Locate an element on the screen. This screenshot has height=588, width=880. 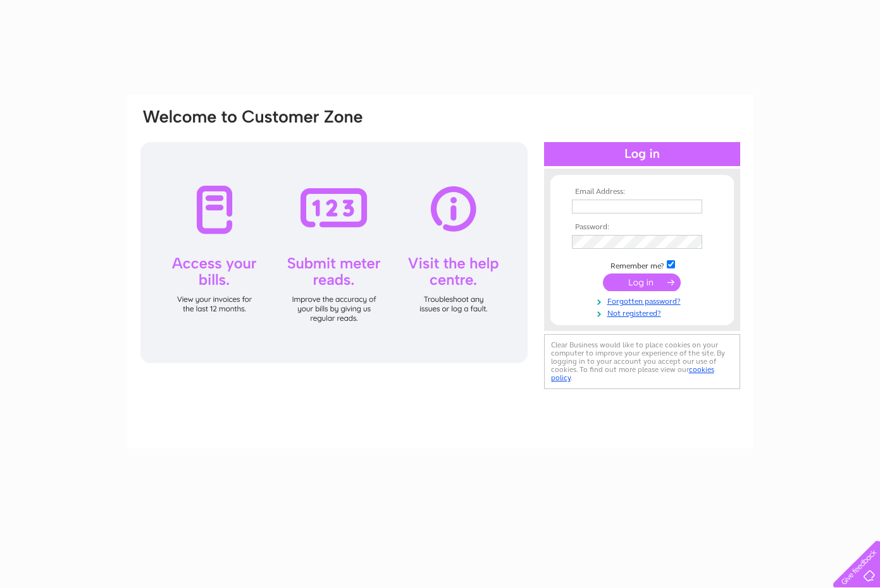
th: Password: is located at coordinates (642, 228).